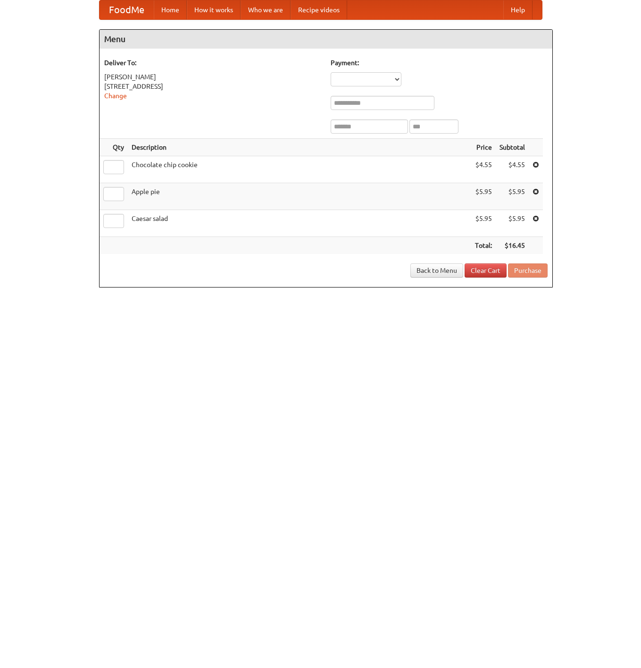  I want to click on td: Caesar salad, so click(300, 223).